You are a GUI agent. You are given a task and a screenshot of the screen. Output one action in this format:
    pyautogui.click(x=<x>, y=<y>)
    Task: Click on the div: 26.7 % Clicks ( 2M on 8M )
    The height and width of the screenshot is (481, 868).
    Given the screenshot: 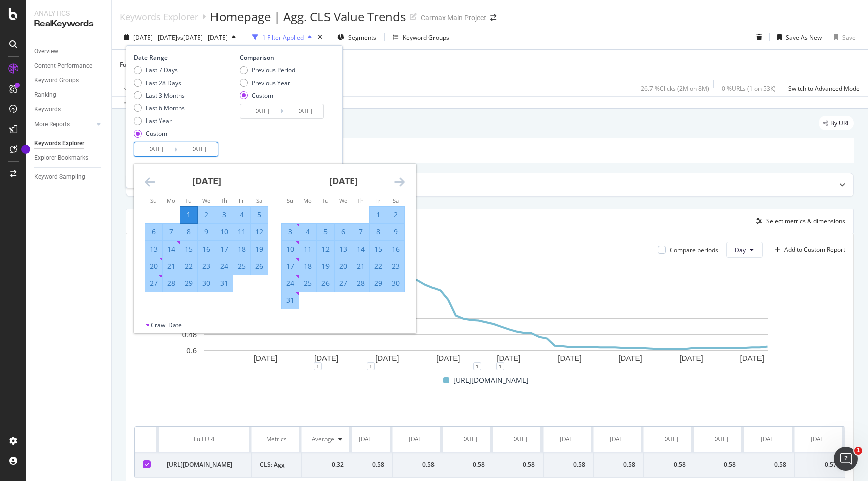 What is the action you would take?
    pyautogui.click(x=675, y=88)
    